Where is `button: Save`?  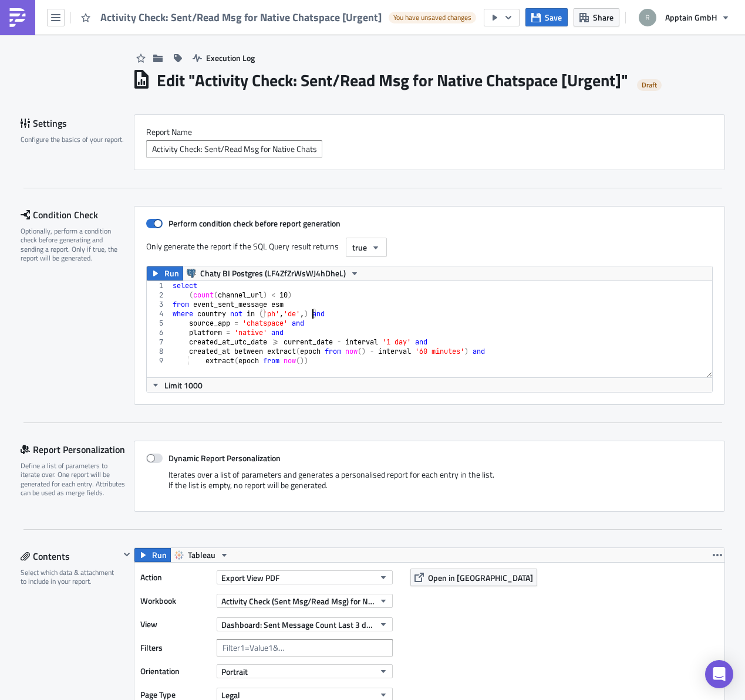
button: Save is located at coordinates (547, 17).